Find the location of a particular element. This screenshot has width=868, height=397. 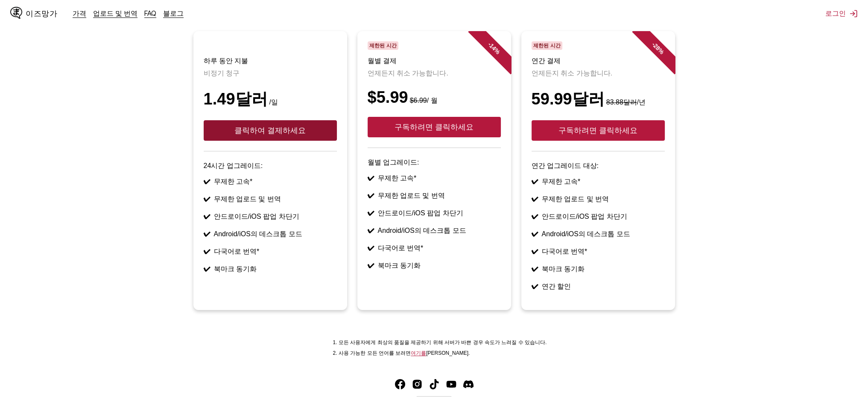

a: 가격 is located at coordinates (79, 14).